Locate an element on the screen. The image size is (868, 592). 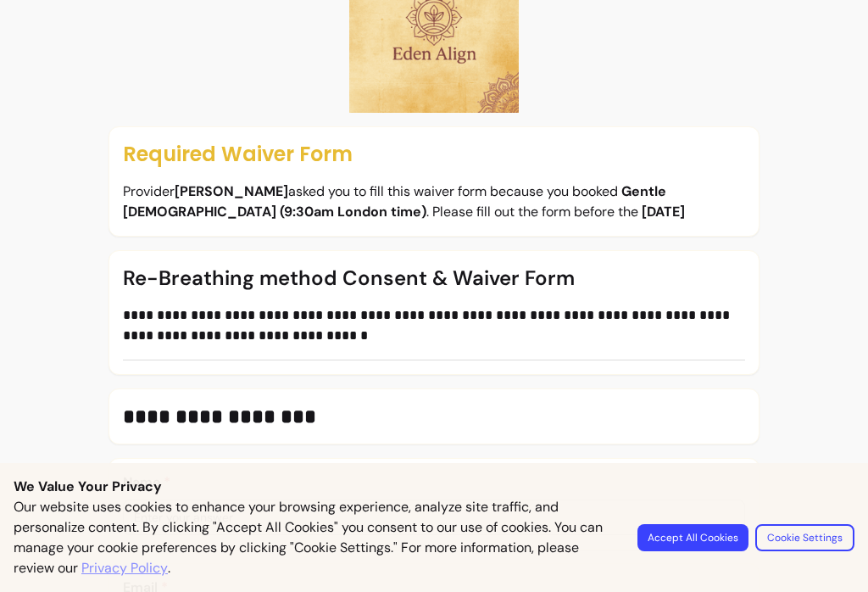
button: Cookie Settings is located at coordinates (805, 538).